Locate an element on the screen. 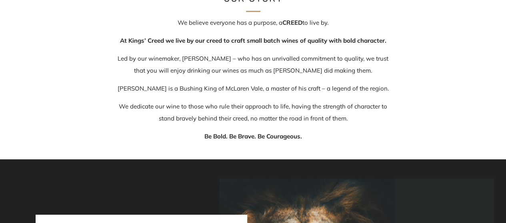 Image resolution: width=506 pixels, height=223 pixels. strong: At Kings’ Creed we live by our creed to craft small batch wines of quality with bold character. is located at coordinates (253, 40).